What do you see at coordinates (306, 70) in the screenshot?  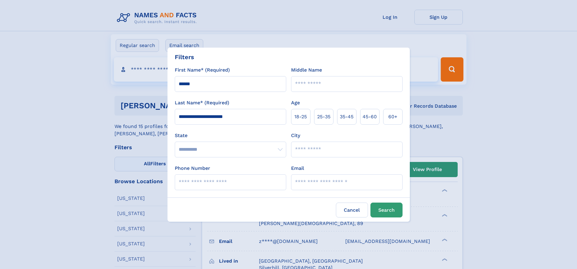 I see `label: Middle Name` at bounding box center [306, 70].